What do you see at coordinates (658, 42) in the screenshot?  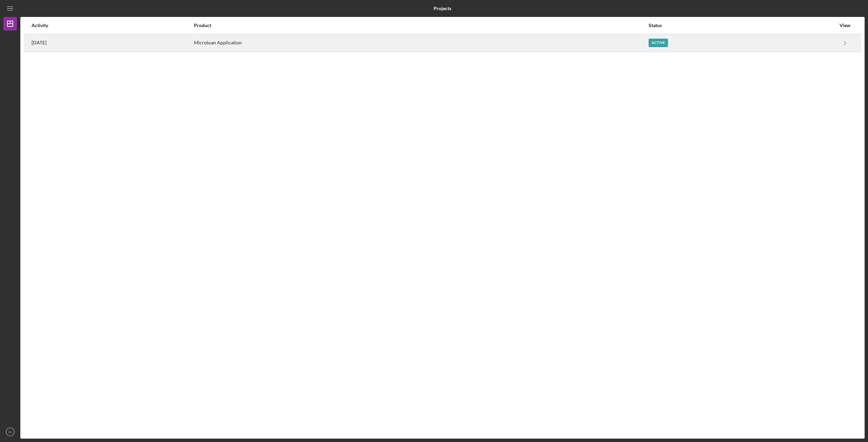 I see `div: Active` at bounding box center [658, 42].